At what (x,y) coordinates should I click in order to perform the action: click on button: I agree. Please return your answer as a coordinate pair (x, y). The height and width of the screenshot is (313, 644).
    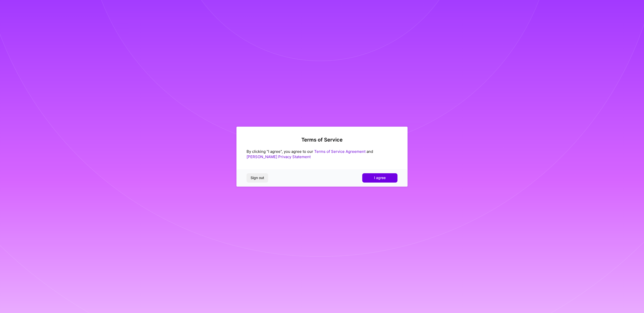
    Looking at the image, I should click on (380, 178).